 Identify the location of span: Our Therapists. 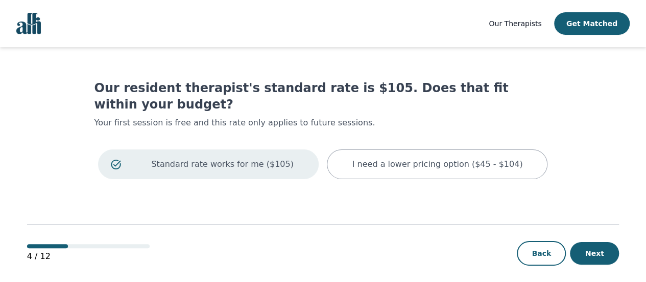
(515, 24).